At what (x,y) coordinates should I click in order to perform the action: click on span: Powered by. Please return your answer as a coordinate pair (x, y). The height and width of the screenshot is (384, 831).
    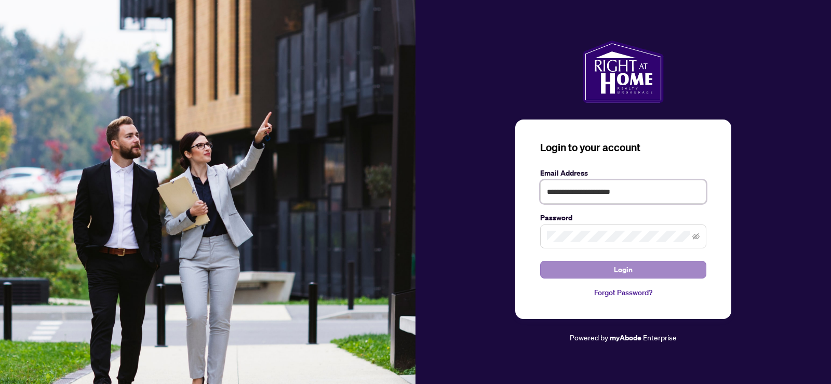
    Looking at the image, I should click on (589, 337).